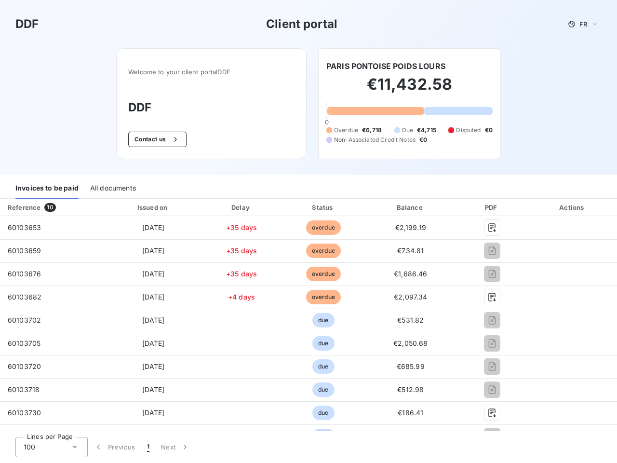 The image size is (617, 463). Describe the element at coordinates (113, 189) in the screenshot. I see `div: All documents` at that location.